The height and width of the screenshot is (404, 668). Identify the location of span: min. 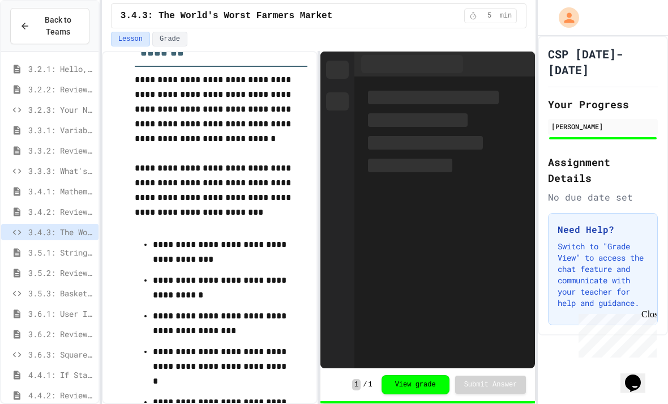
(506, 16).